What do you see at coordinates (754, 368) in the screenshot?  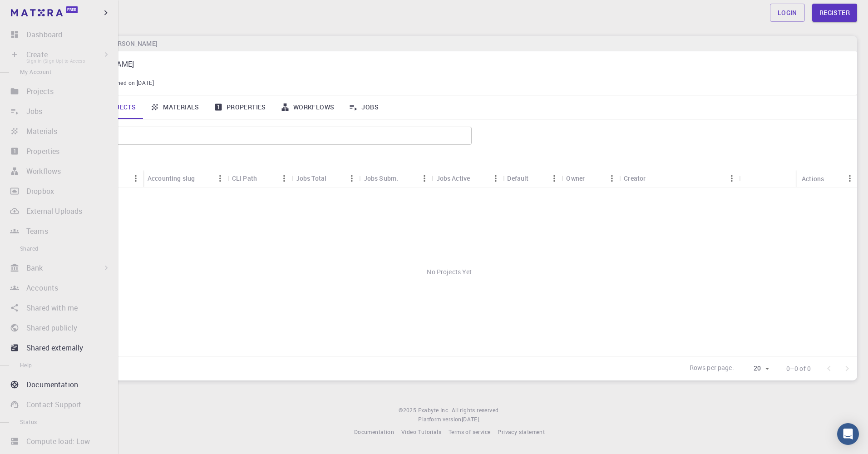 I see `div: 20` at bounding box center [754, 368].